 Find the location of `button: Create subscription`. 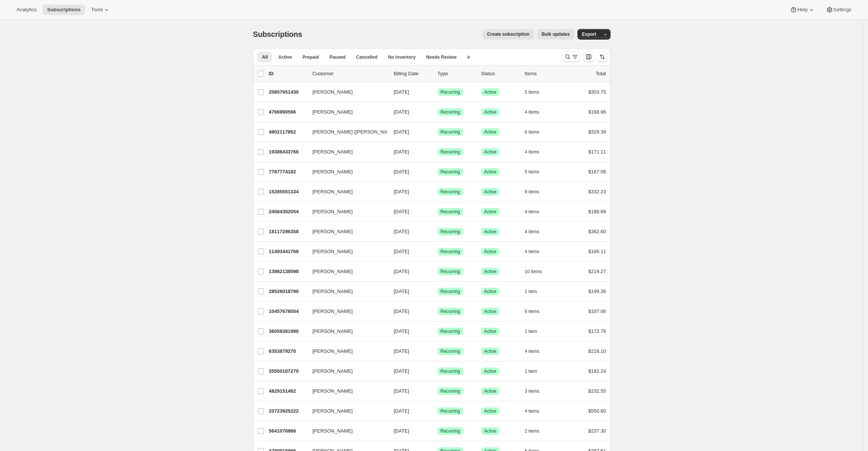

button: Create subscription is located at coordinates (508, 34).